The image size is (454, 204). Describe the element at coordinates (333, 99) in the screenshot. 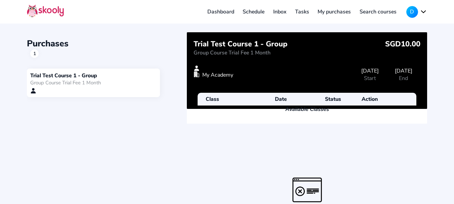

I see `div: Status` at that location.